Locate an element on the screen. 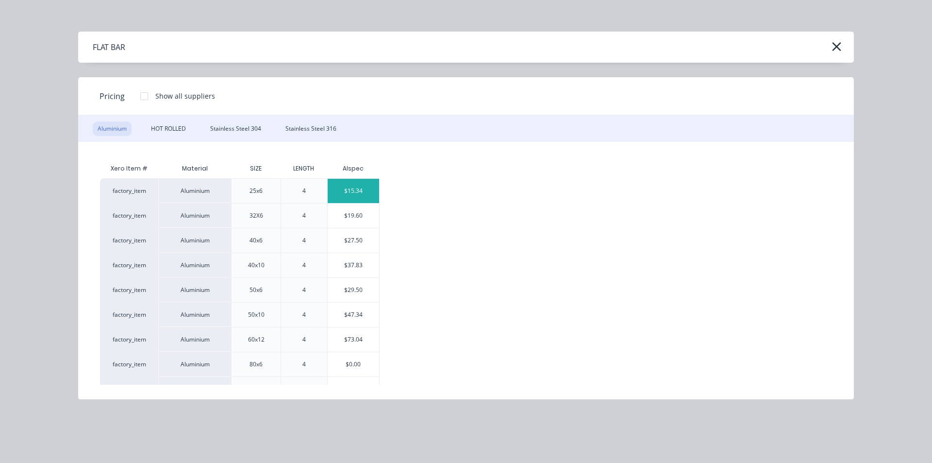 This screenshot has width=932, height=463. div: LENGTH is located at coordinates (303, 168).